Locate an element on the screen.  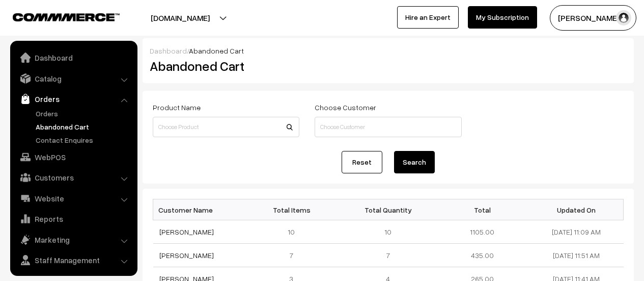
a: Customers is located at coordinates (73, 177).